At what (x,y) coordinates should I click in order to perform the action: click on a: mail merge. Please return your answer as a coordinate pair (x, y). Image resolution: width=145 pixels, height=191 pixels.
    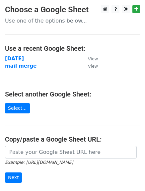
    Looking at the image, I should click on (21, 66).